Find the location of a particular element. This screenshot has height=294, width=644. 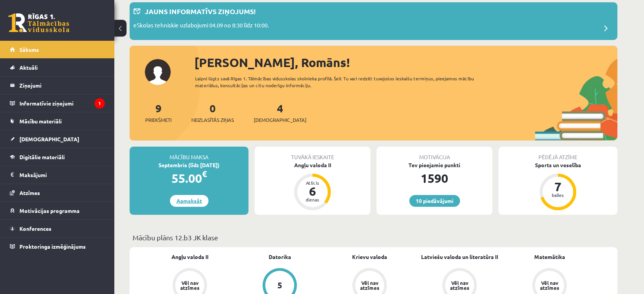

a: Angļu valoda II Atlicis 6 dienas is located at coordinates (312, 186).